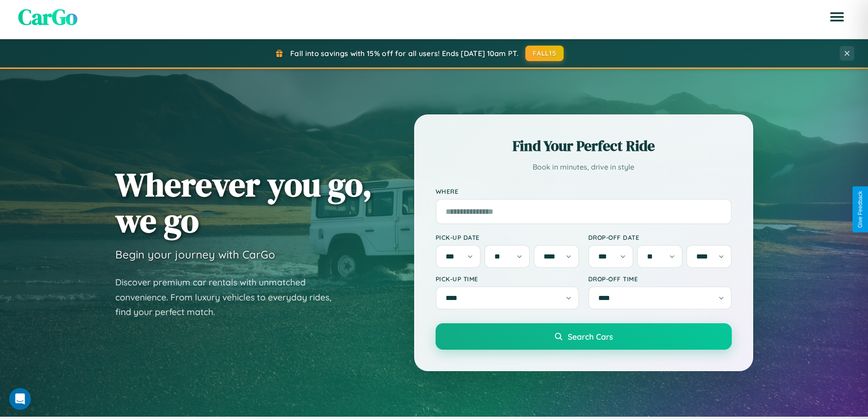 Image resolution: width=868 pixels, height=419 pixels. What do you see at coordinates (584, 191) in the screenshot?
I see `label: Where` at bounding box center [584, 191].